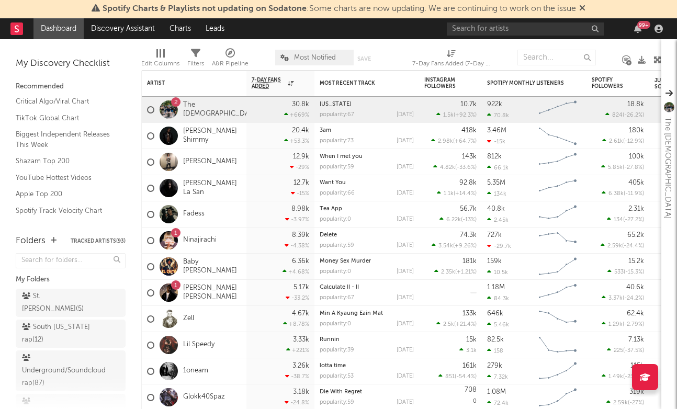 The image size is (677, 409). I want to click on a: Zell, so click(188, 319).